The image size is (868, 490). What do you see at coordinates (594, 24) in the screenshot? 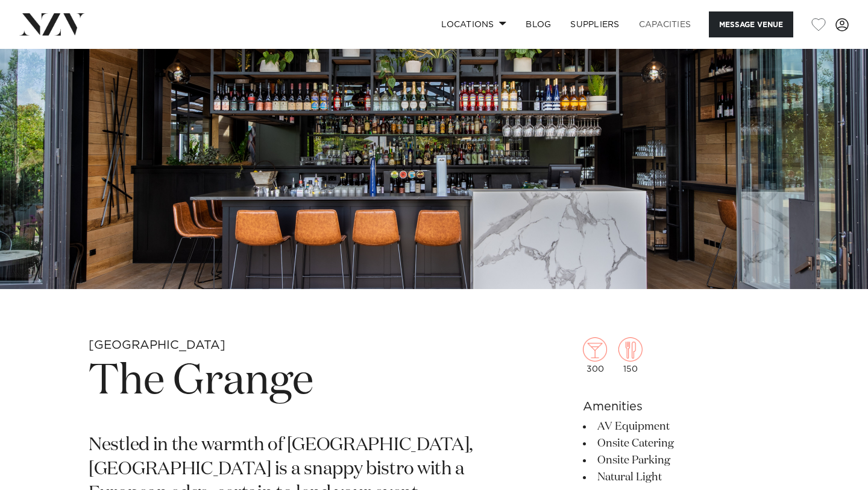
I see `a: SUPPLIERS` at bounding box center [594, 24].